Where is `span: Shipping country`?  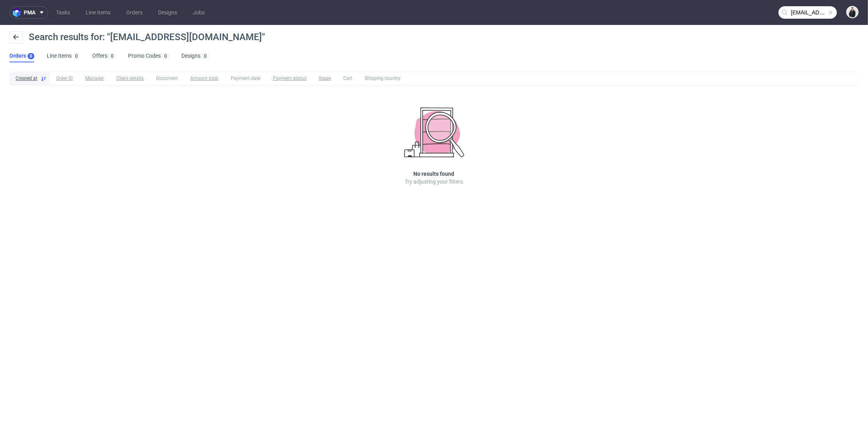 span: Shipping country is located at coordinates (383, 78).